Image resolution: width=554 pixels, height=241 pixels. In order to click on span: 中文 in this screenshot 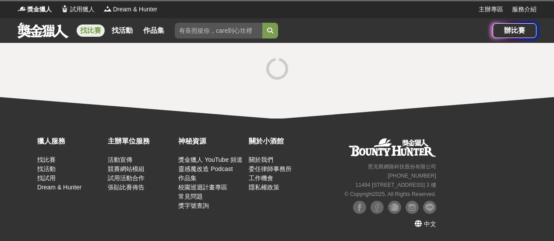, I will do `click(430, 224)`.